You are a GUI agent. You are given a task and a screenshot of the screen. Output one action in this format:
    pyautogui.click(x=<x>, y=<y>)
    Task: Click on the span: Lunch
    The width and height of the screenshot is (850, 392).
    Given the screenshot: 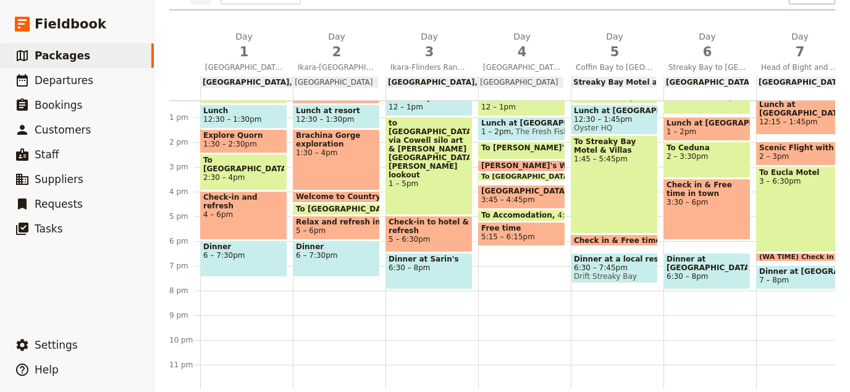 What is the action you would take?
    pyautogui.click(x=243, y=111)
    